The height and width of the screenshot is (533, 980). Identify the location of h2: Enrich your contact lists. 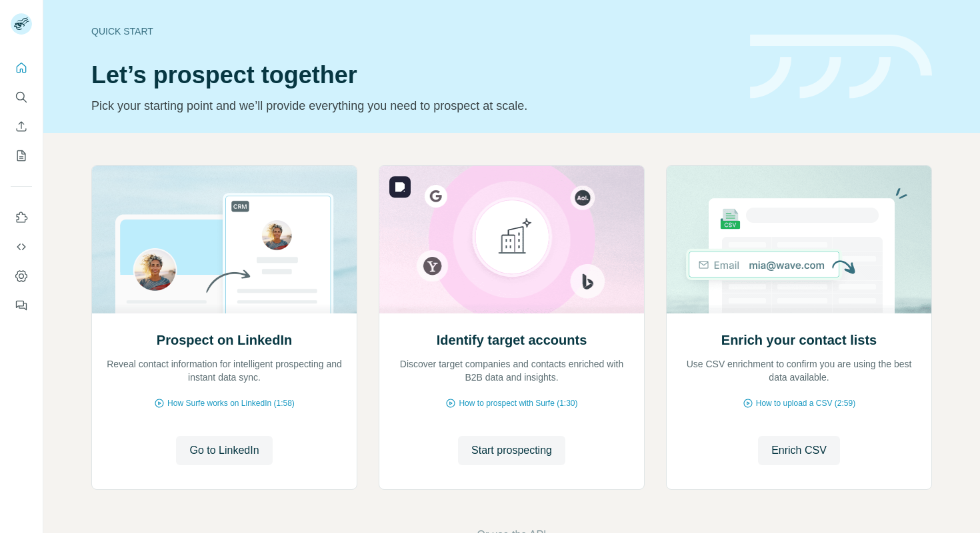
(798, 340).